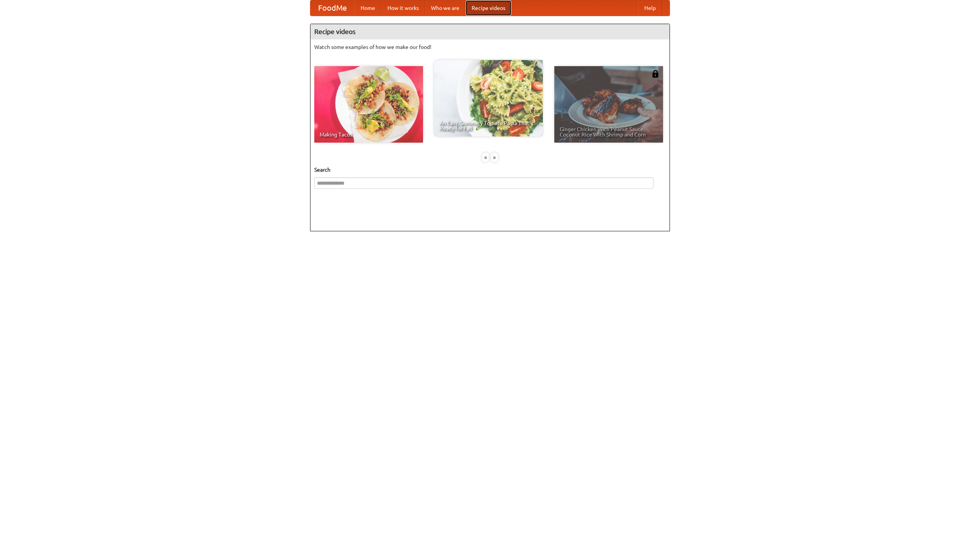  Describe the element at coordinates (332, 8) in the screenshot. I see `a: FoodMe` at that location.